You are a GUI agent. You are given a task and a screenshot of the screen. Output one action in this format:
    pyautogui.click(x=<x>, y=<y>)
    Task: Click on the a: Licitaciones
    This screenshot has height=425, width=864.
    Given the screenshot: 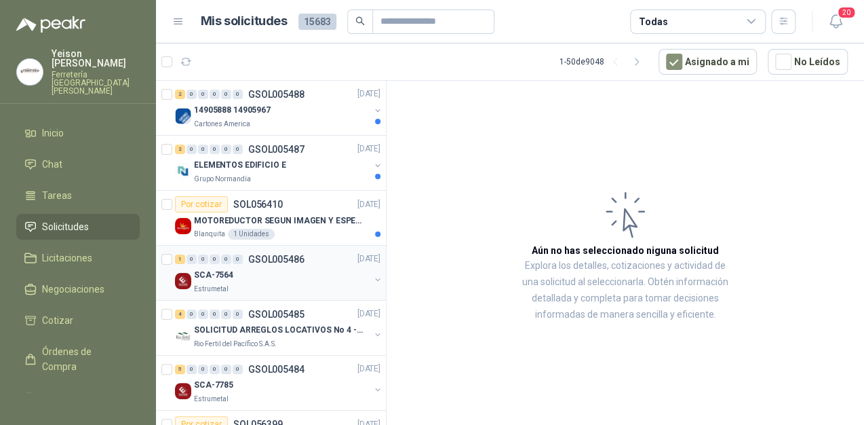 What is the action you would take?
    pyautogui.click(x=78, y=258)
    